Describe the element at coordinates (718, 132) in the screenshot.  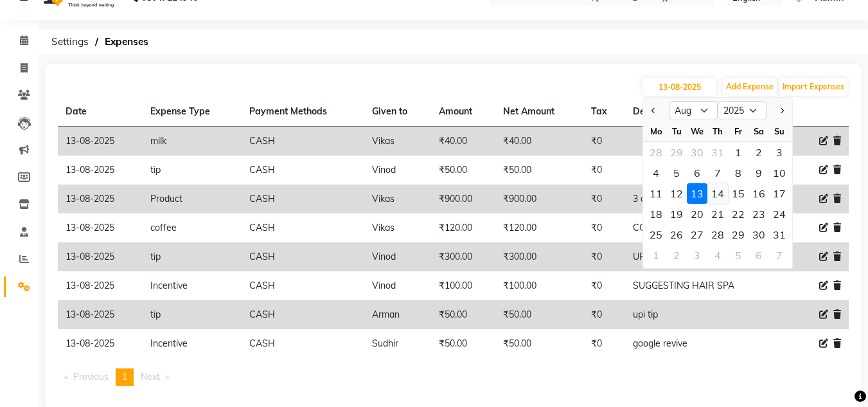
I see `div: Th` at that location.